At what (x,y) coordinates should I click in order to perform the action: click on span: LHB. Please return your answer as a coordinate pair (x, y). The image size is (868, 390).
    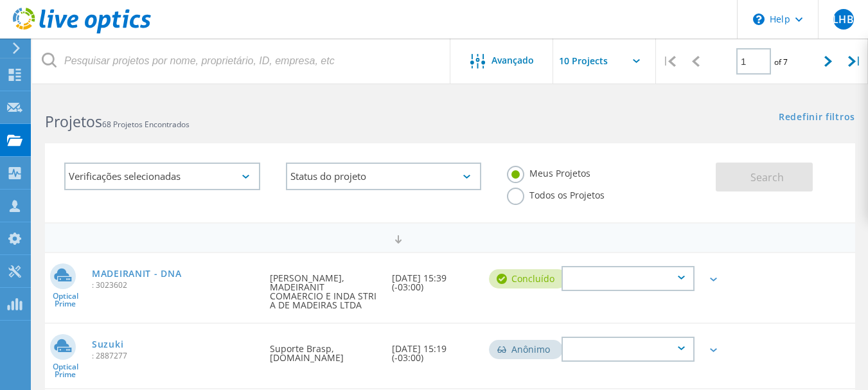
    Looking at the image, I should click on (843, 19).